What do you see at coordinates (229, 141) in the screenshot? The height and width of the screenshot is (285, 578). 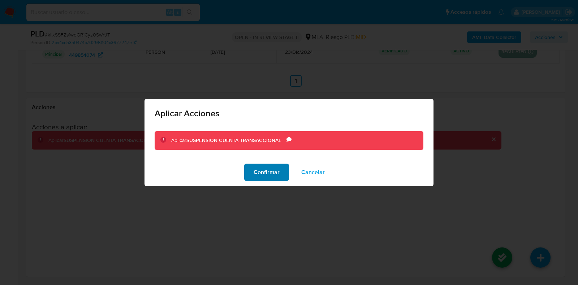 I see `div: Aplicar` at bounding box center [229, 141].